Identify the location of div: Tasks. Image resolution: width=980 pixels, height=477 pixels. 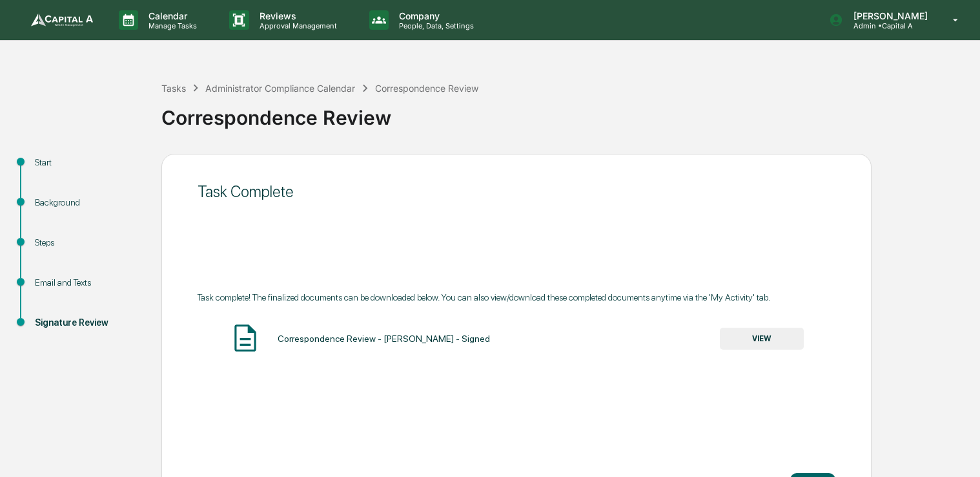
(174, 88).